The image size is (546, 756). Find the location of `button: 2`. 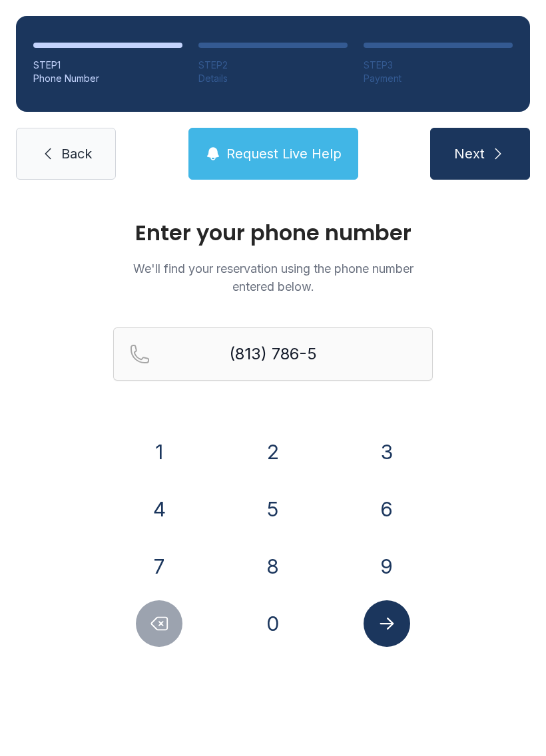

button: 2 is located at coordinates (273, 451).